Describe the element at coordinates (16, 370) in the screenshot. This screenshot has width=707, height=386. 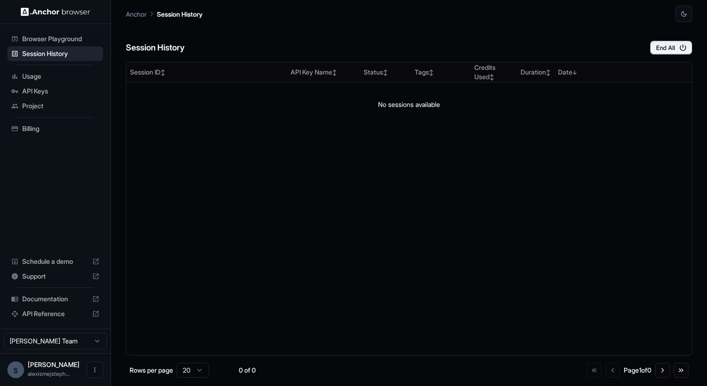
I see `div: s` at that location.